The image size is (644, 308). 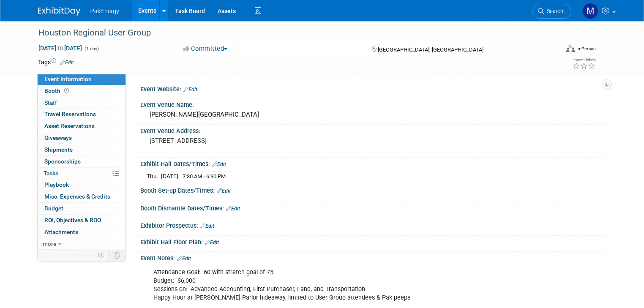 I want to click on td: Personalize Event Tab Strip, so click(x=101, y=255).